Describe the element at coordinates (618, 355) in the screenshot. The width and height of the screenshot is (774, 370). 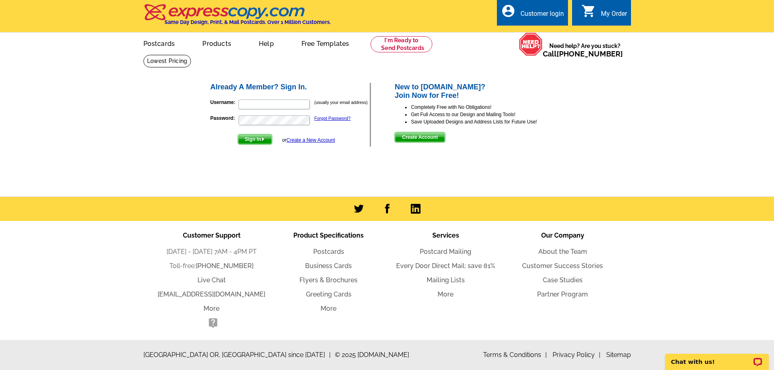
I see `a: Sitemap` at that location.